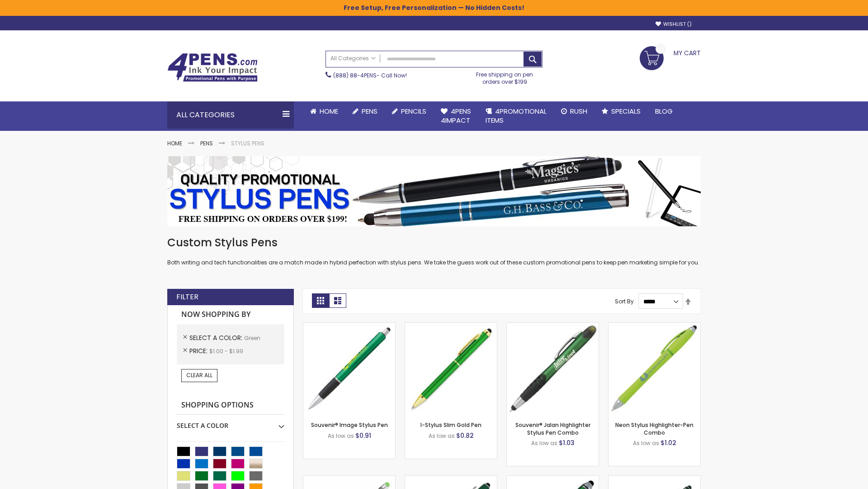 The width and height of the screenshot is (868, 489). What do you see at coordinates (654, 479) in the screenshot?
I see `a: Colter Stylus Twist Metal Pen-Green` at bounding box center [654, 479].